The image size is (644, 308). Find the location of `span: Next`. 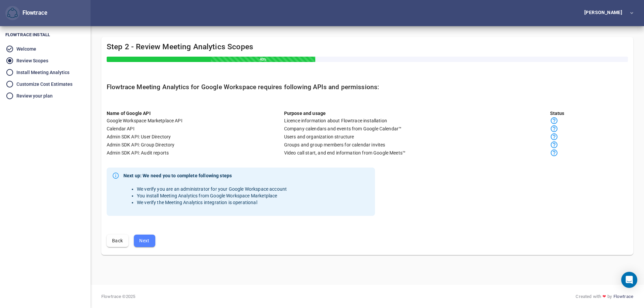

span: Next is located at coordinates (145, 241).